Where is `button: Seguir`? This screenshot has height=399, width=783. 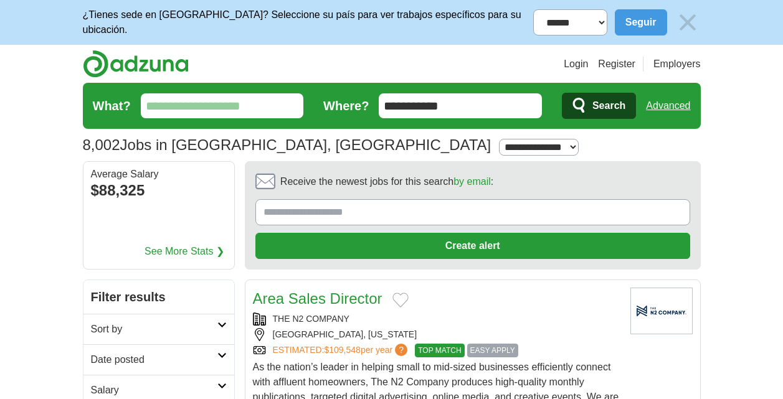
button: Seguir is located at coordinates (641, 22).